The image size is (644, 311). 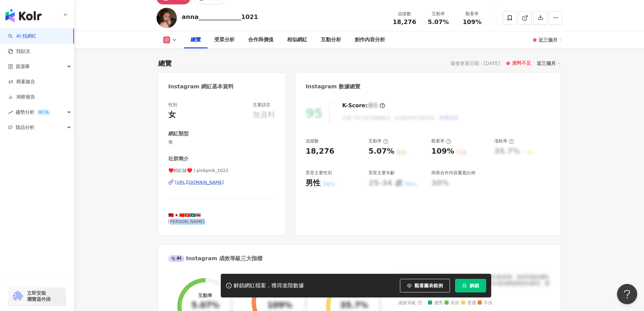 I want to click on div: 合作與價值, so click(x=261, y=40).